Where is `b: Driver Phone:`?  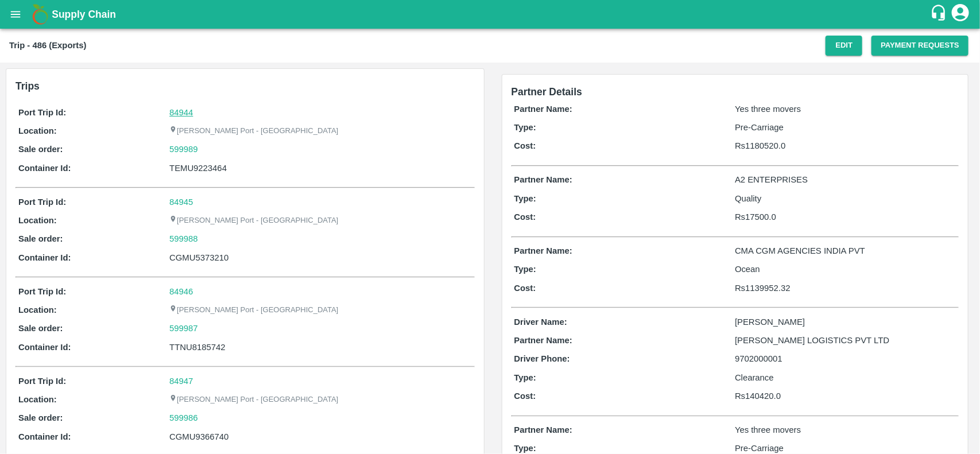 b: Driver Phone: is located at coordinates (542, 358).